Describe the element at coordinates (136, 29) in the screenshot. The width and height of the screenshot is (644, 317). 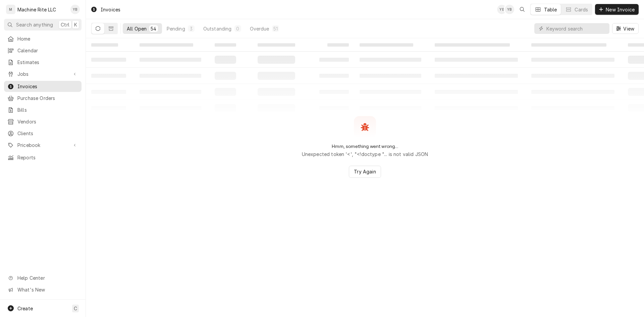
I see `div: All Open` at that location.